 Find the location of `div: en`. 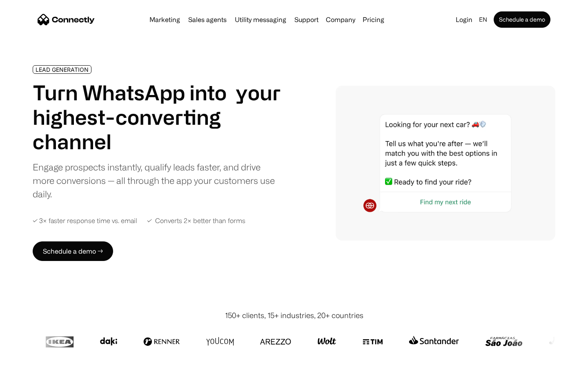

div: en is located at coordinates (483, 20).